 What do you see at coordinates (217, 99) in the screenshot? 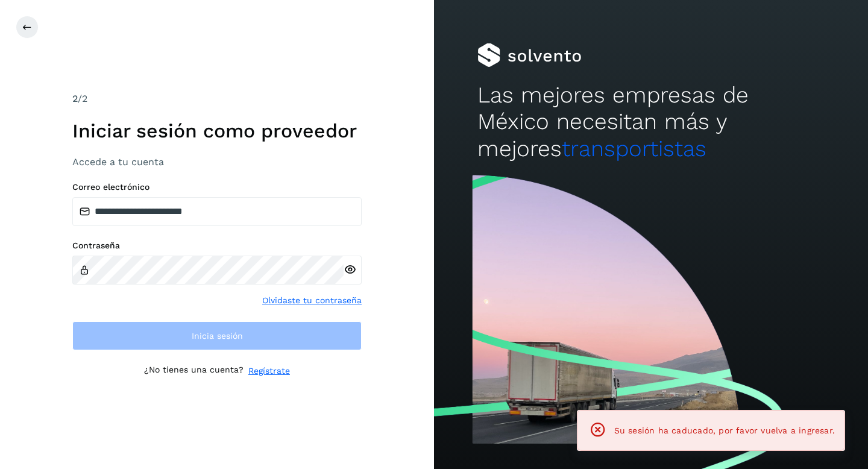
I see `div: /2` at bounding box center [217, 99].